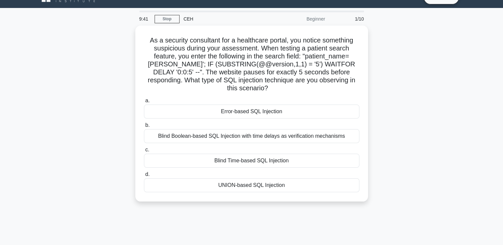  Describe the element at coordinates (252, 136) in the screenshot. I see `div: Blind Boolean-based SQL Injection with time delays as verification mechanisms` at that location.